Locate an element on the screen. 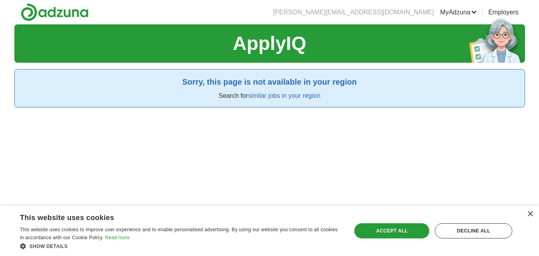 This screenshot has height=256, width=539. h2: Sorry, this page is not available in your region is located at coordinates (270, 82).